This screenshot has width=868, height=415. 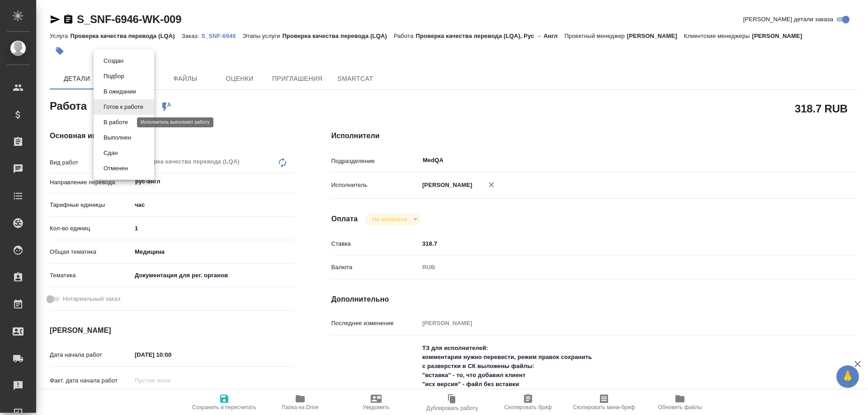 I want to click on button: Готов к работе, so click(x=123, y=107).